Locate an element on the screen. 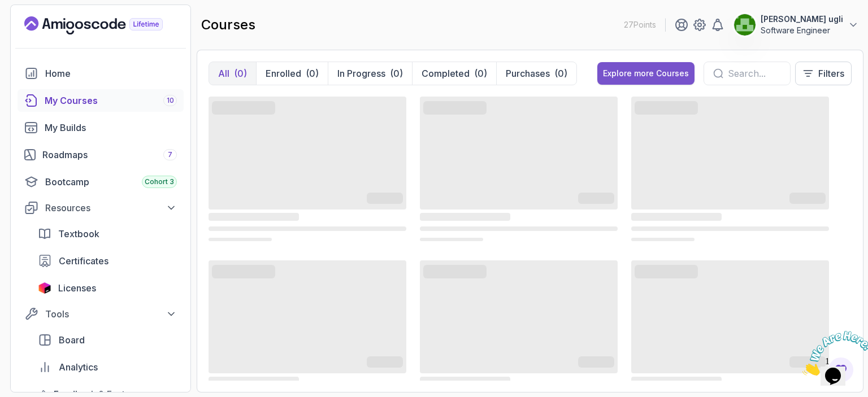 This screenshot has width=868, height=397. button: All(0) is located at coordinates (232, 73).